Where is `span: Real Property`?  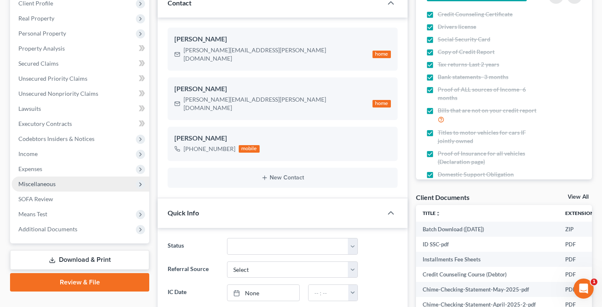 span: Real Property is located at coordinates (36, 18).